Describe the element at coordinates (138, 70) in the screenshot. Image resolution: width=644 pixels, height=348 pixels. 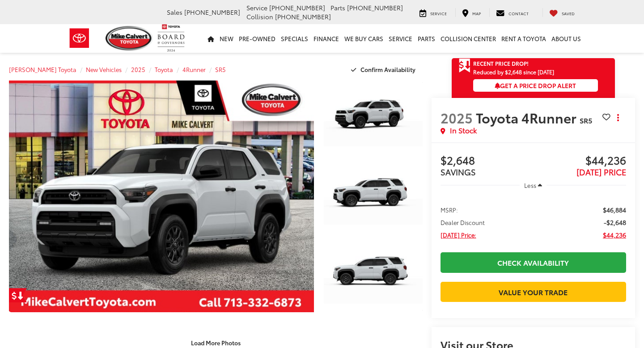
I see `a: 2025` at that location.